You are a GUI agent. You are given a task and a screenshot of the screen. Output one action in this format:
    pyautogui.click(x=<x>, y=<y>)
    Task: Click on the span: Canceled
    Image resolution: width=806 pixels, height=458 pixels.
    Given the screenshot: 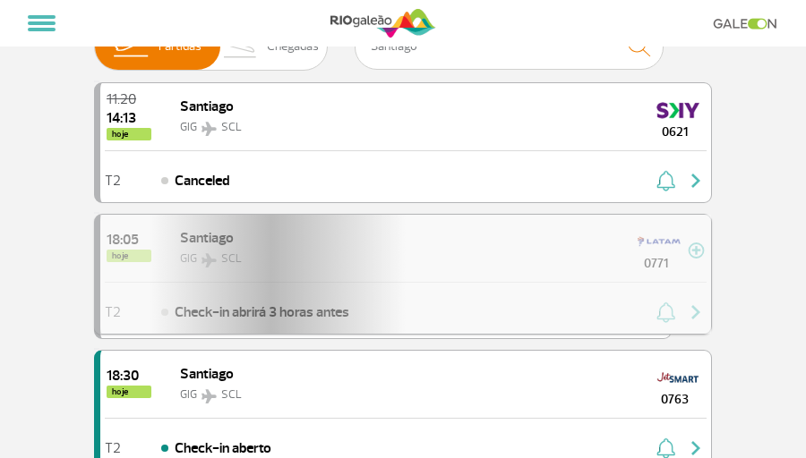 What is the action you would take?
    pyautogui.click(x=201, y=181)
    